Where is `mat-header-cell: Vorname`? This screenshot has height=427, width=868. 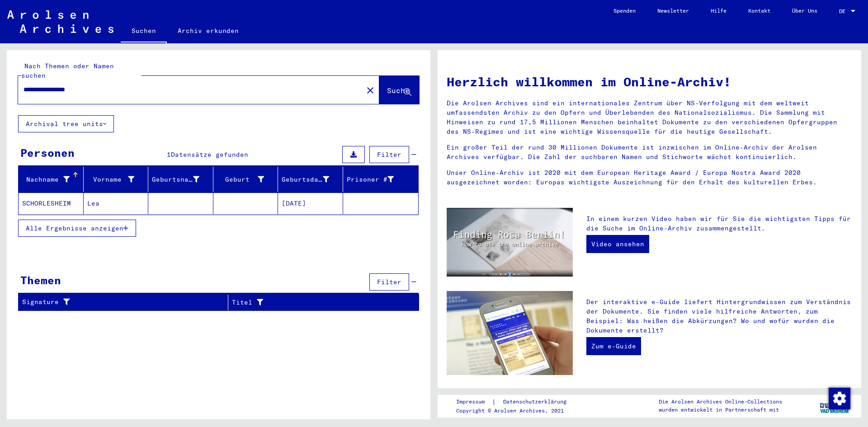 mat-header-cell: Vorname is located at coordinates (116, 180).